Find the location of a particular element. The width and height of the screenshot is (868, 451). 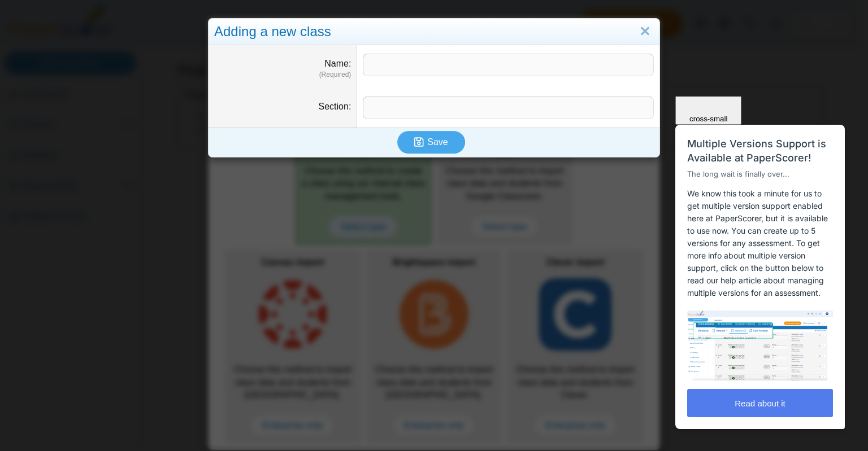

button: Save is located at coordinates (432, 142).